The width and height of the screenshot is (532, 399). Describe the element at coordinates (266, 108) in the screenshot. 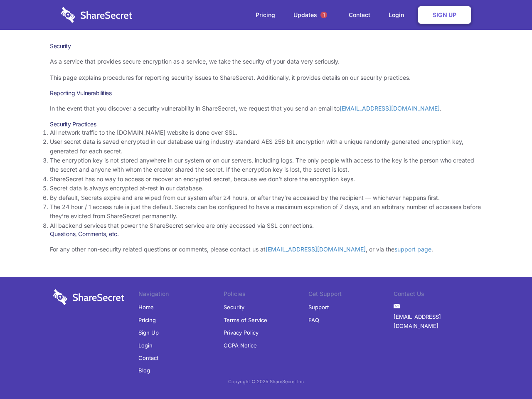

I see `p: In the event that you discover a security vulnerability in ShareSecret, we request that you send ...` at that location.